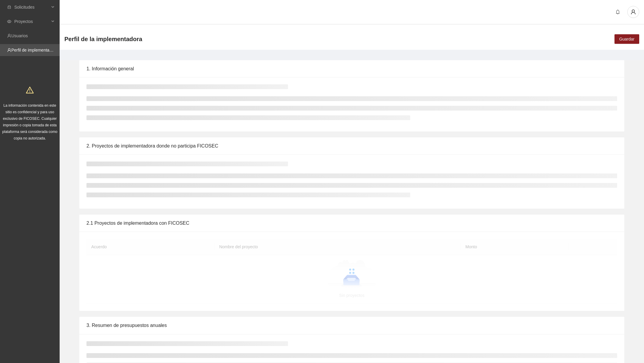  Describe the element at coordinates (19, 36) in the screenshot. I see `a: Usuarios` at that location.